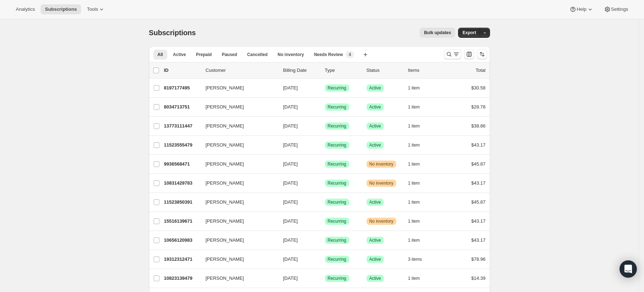 Image resolution: width=644 pixels, height=292 pixels. What do you see at coordinates (479, 107) in the screenshot?
I see `span: $28.78` at bounding box center [479, 107].